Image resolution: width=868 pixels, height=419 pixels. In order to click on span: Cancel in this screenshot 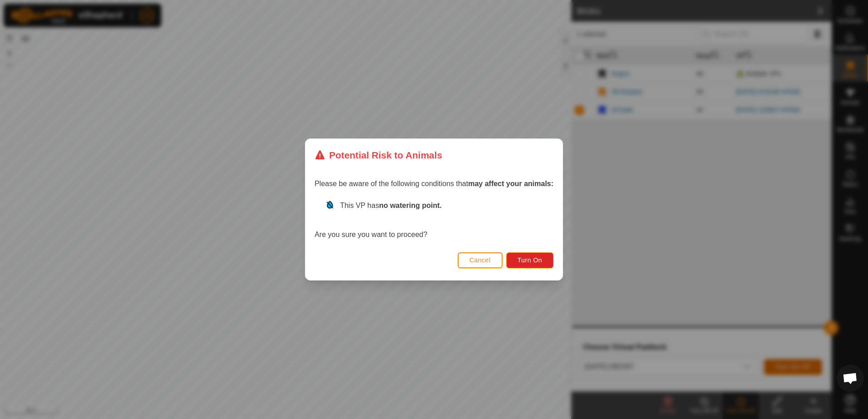, I will do `click(480, 260)`.